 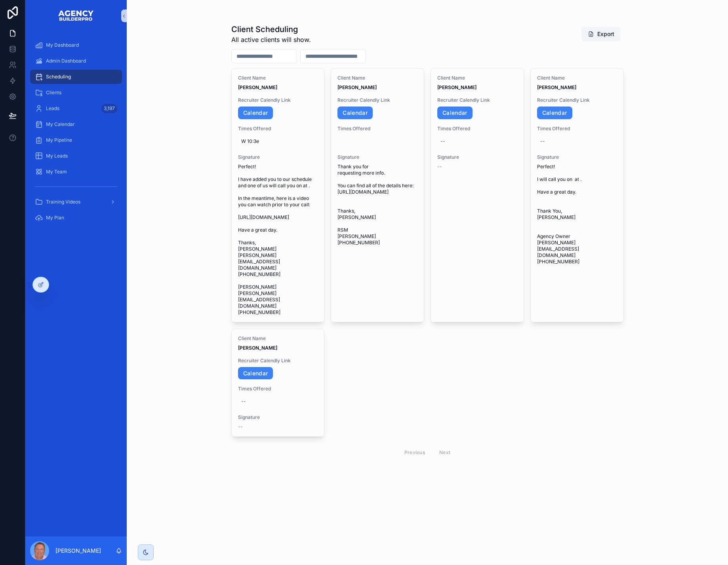 What do you see at coordinates (271, 39) in the screenshot?
I see `span: All active clients will show.` at bounding box center [271, 39].